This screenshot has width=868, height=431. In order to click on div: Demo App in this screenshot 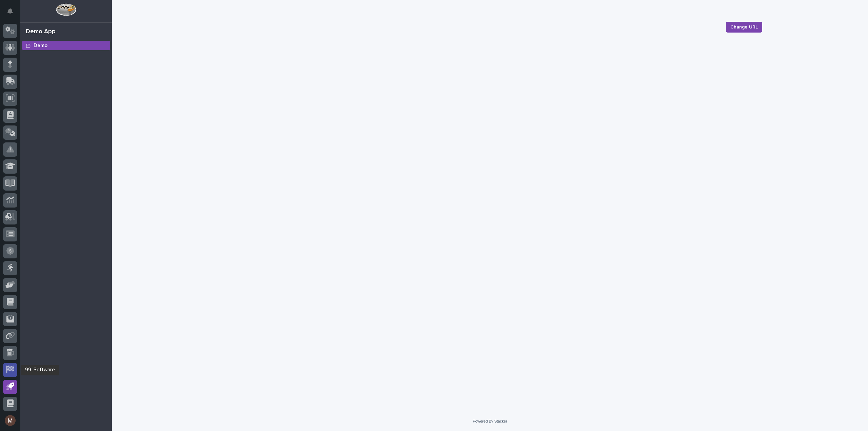, I will do `click(41, 31)`.